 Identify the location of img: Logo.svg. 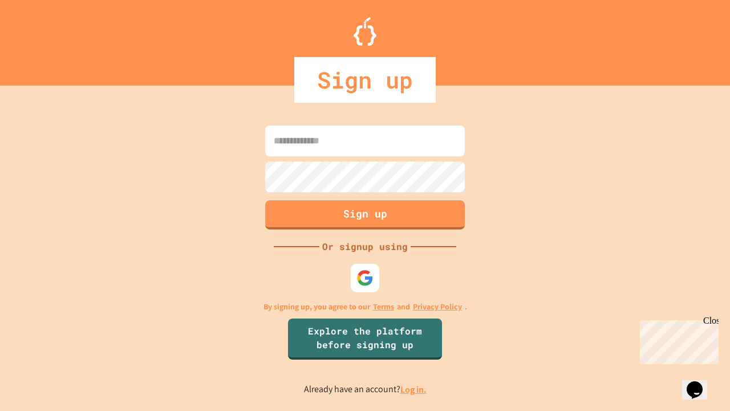
(365, 31).